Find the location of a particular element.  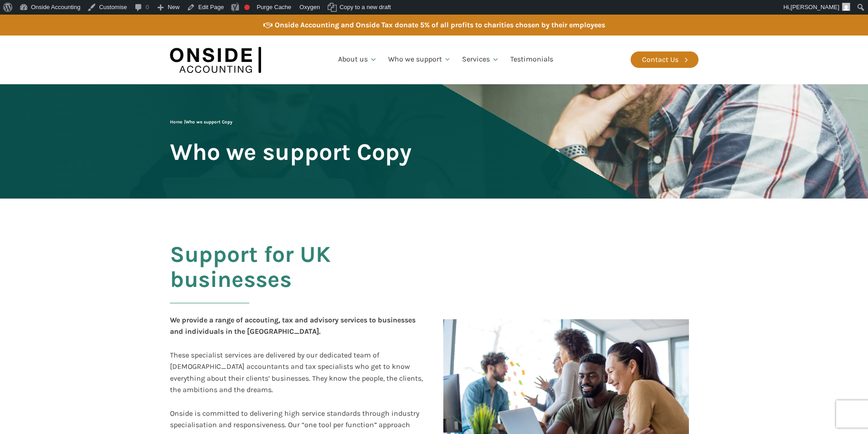

a: Services is located at coordinates (481, 60).